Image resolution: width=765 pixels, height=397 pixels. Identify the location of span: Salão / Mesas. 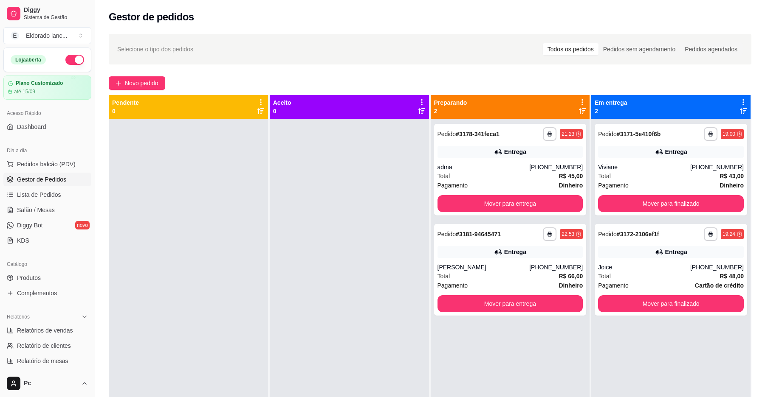
(36, 210).